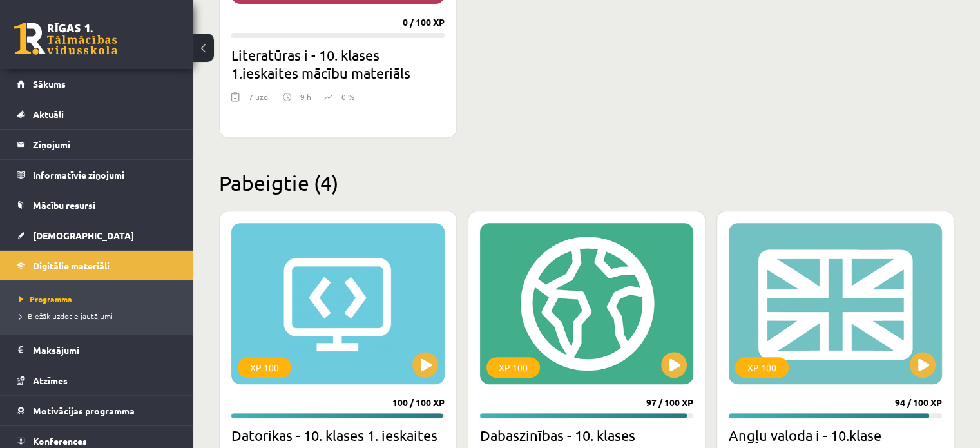 This screenshot has height=448, width=980. What do you see at coordinates (337, 64) in the screenshot?
I see `h2: Literatūras i - 10. klases 1.ieskaites mācību materiāls` at bounding box center [337, 64].